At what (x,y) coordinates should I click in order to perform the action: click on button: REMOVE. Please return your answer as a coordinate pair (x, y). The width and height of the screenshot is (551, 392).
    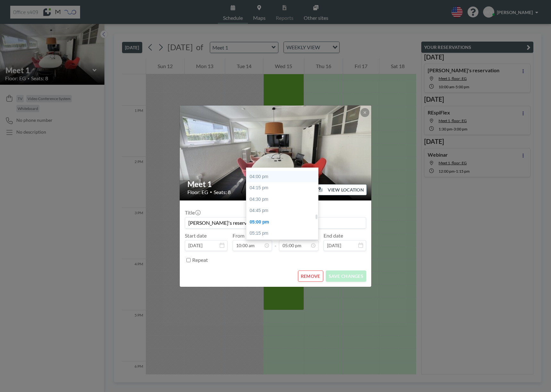
    Looking at the image, I should click on (311, 276).